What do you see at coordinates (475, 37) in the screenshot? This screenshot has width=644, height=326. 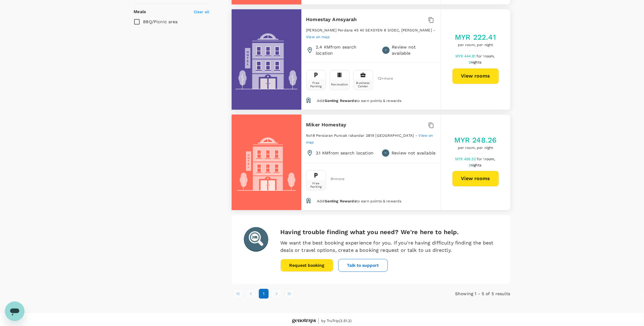 I see `h5: MYR 222.41` at bounding box center [475, 37].